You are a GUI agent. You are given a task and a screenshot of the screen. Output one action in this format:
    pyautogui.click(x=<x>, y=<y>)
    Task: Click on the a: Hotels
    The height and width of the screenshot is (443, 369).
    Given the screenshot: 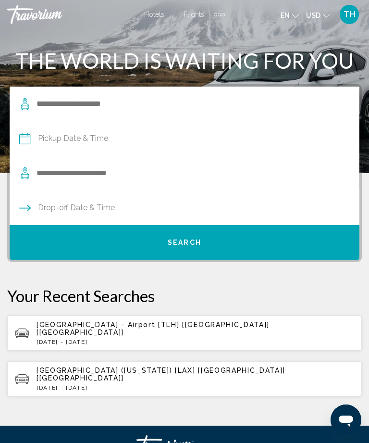 What is the action you would take?
    pyautogui.click(x=154, y=14)
    